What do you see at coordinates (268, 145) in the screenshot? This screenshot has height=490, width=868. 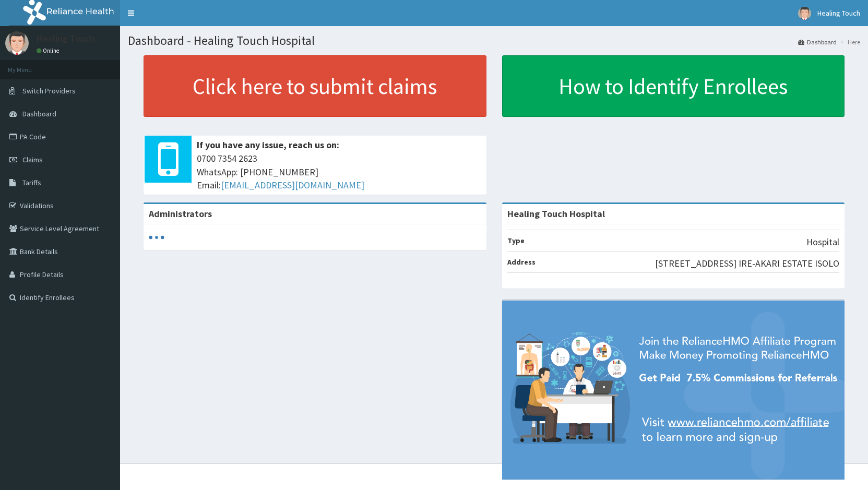 I see `b: If you have any issue, reach us on:` at bounding box center [268, 145].